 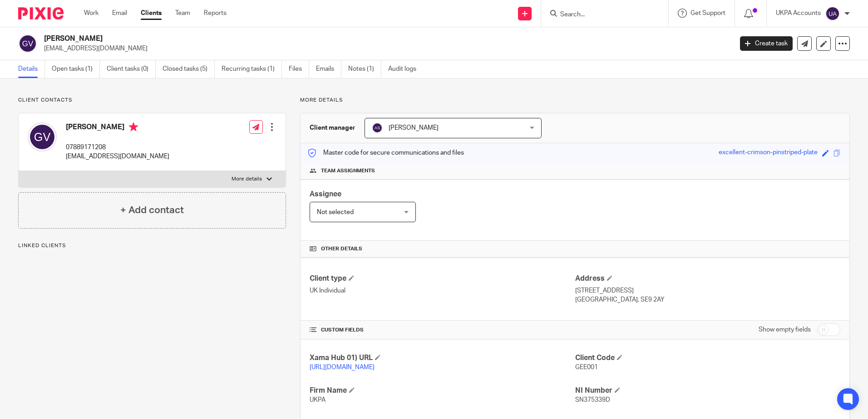 What do you see at coordinates (91, 13) in the screenshot?
I see `a: Work` at bounding box center [91, 13].